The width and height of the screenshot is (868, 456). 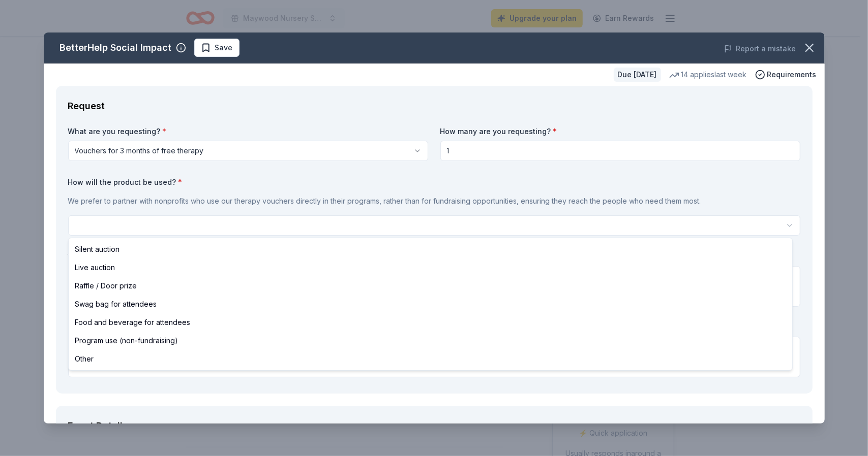 I want to click on span: Live auction, so click(x=95, y=268).